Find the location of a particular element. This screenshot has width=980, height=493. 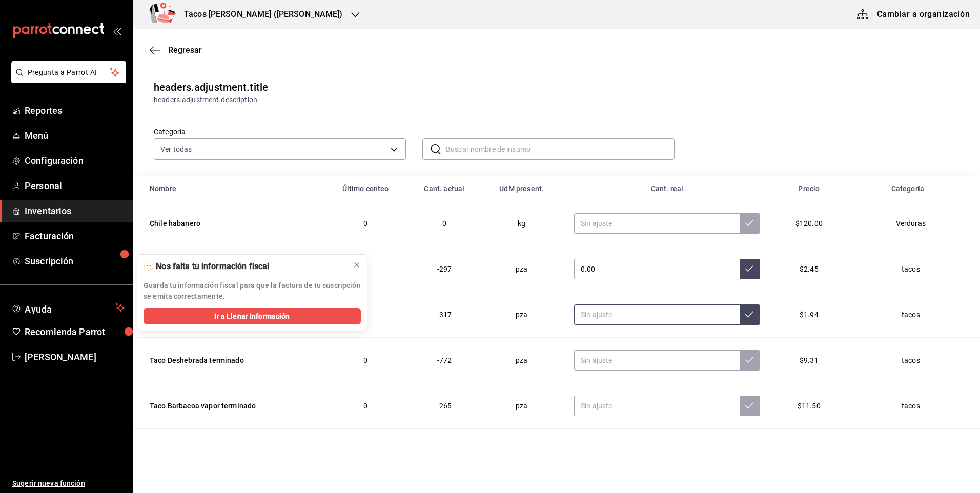

span: $9.31 is located at coordinates (809, 360).